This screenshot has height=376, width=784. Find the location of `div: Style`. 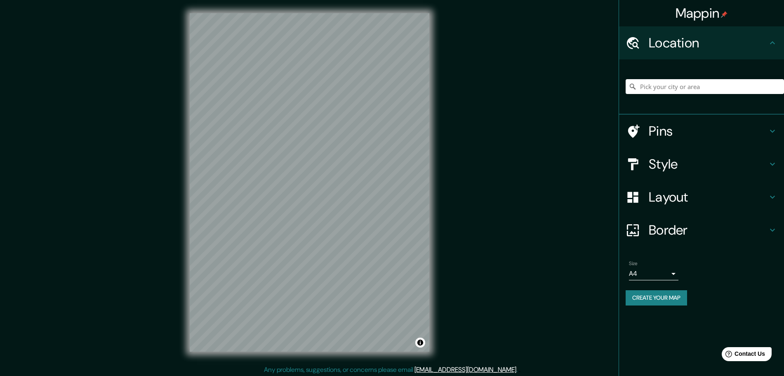

div: Style is located at coordinates (702, 164).